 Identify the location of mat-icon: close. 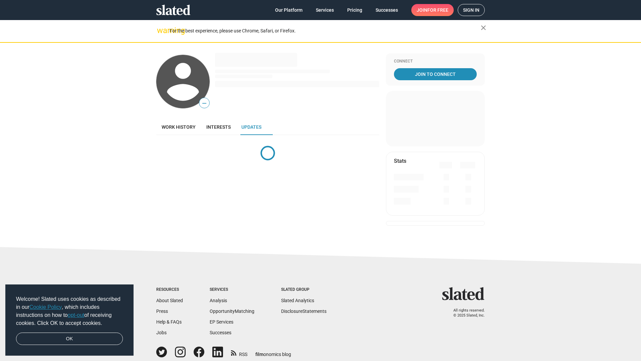
(483, 28).